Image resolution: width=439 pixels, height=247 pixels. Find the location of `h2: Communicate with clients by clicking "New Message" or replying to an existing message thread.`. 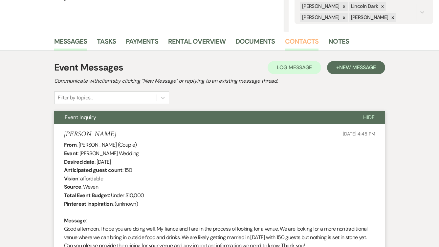

h2: Communicate with clients by clicking "New Message" or replying to an existing message thread. is located at coordinates (220, 81).